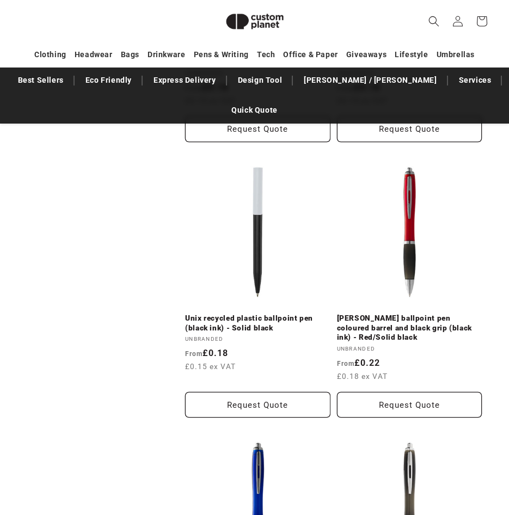  I want to click on img: Custom Planet, so click(255, 21).